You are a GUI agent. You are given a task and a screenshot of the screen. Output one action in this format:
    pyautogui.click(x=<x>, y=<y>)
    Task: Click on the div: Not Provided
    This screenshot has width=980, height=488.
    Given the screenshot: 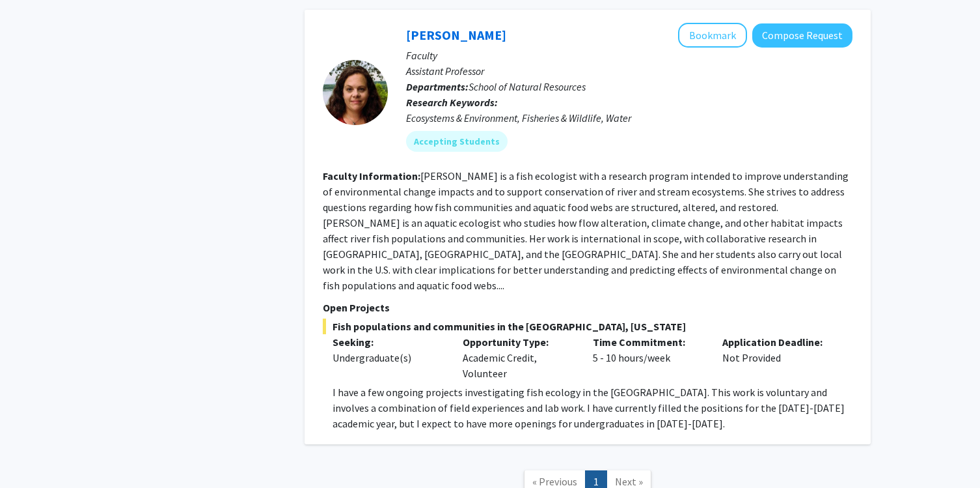 What is the action you would take?
    pyautogui.click(x=778, y=357)
    